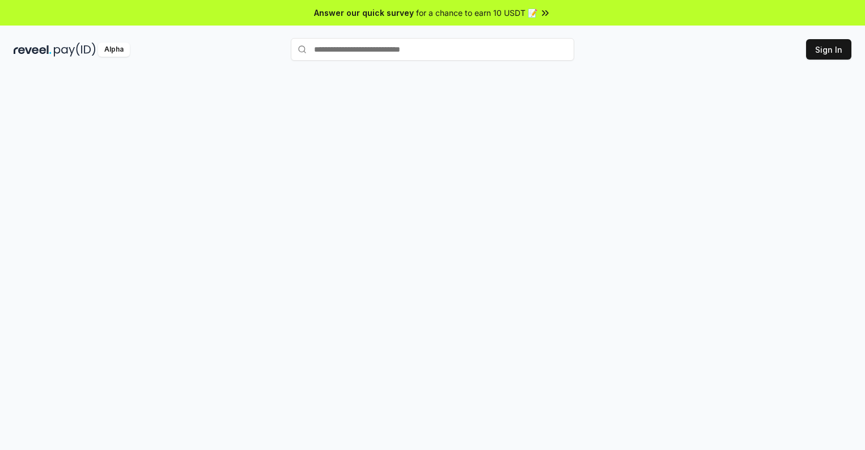 This screenshot has height=450, width=865. What do you see at coordinates (114, 49) in the screenshot?
I see `div: Alpha` at bounding box center [114, 49].